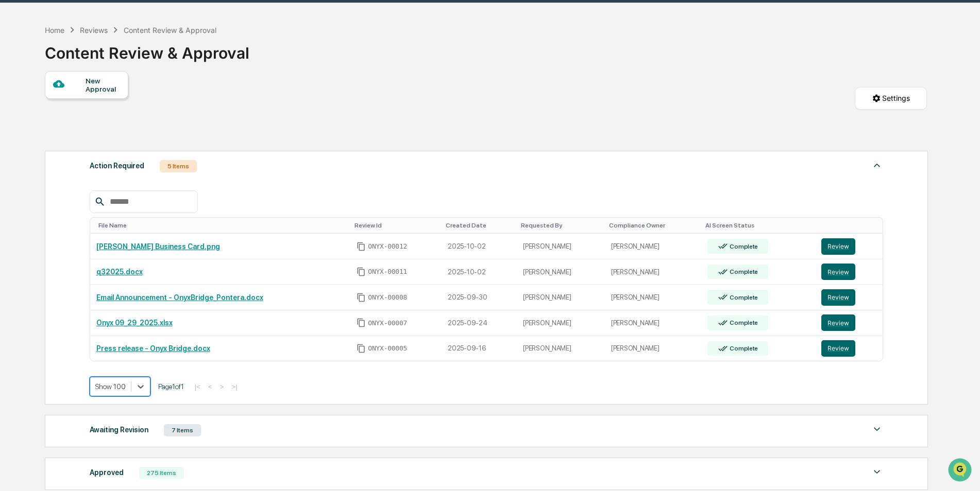 Image resolution: width=980 pixels, height=491 pixels. What do you see at coordinates (387, 349) in the screenshot?
I see `span: ONYX-00005` at bounding box center [387, 349].